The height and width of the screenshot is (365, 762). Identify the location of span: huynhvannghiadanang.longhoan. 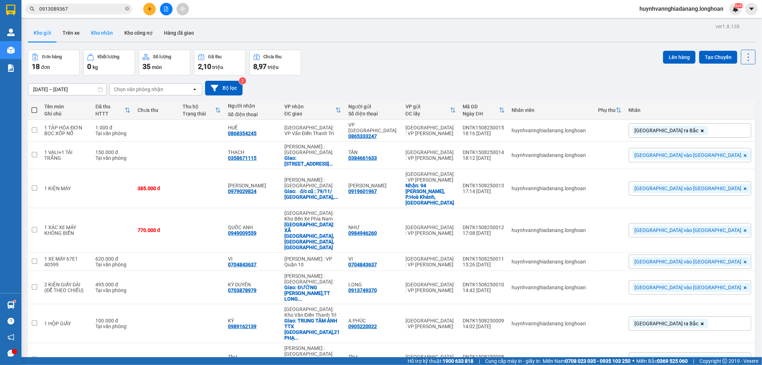
(681, 9).